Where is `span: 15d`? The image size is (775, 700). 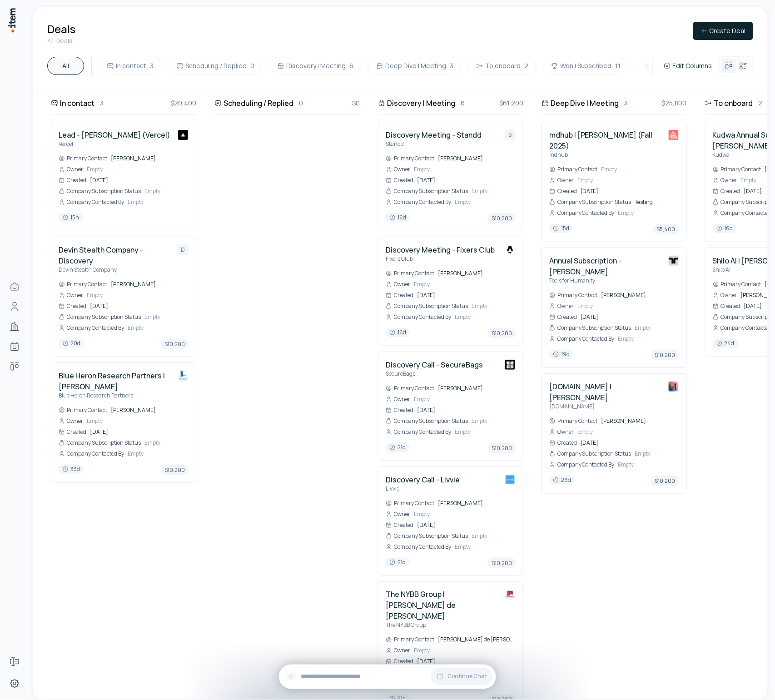 span: 15d is located at coordinates (561, 229).